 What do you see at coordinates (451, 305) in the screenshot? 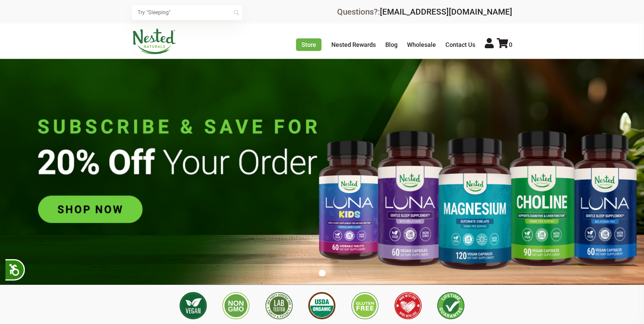
I see `img: Lifetime Guarantee` at bounding box center [451, 305].